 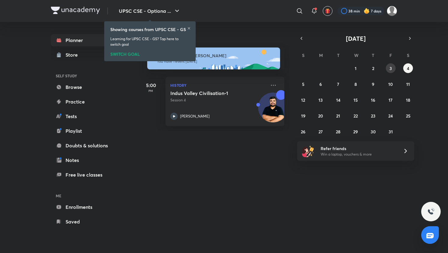 I want to click on button: October 10, 2025, so click(x=390, y=84).